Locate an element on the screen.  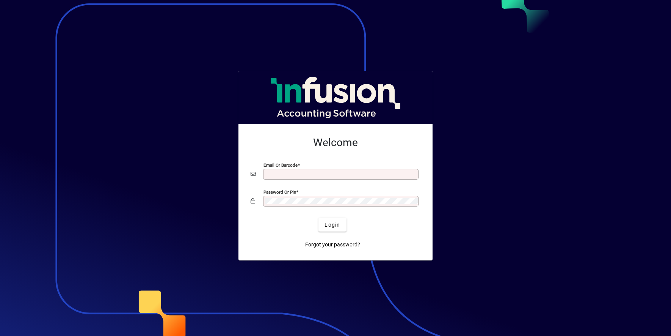
span: Forgot your password? is located at coordinates (333, 244).